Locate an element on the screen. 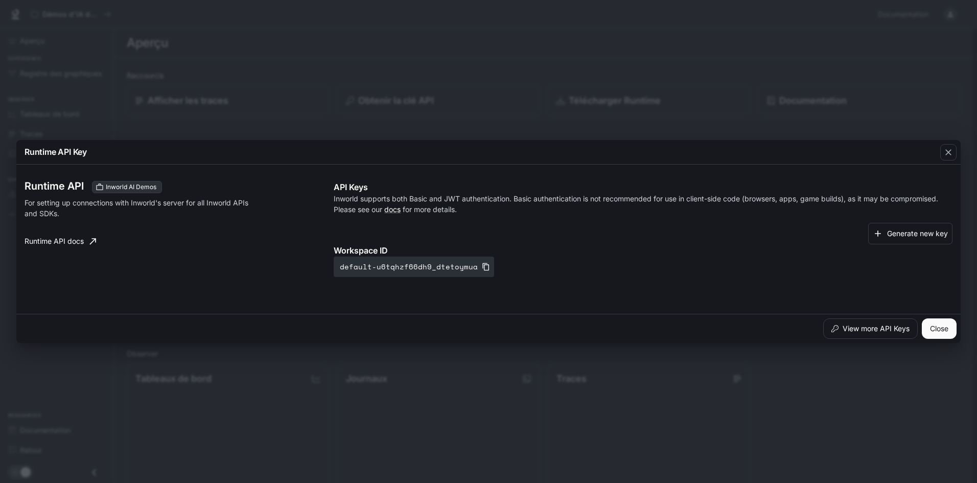 The image size is (977, 483). a: Runtime API docs is located at coordinates (60, 241).